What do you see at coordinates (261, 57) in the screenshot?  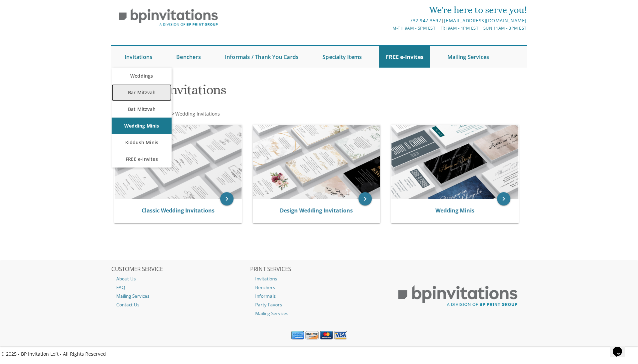 I see `a: Informals / Thank You Cards` at bounding box center [261, 57].